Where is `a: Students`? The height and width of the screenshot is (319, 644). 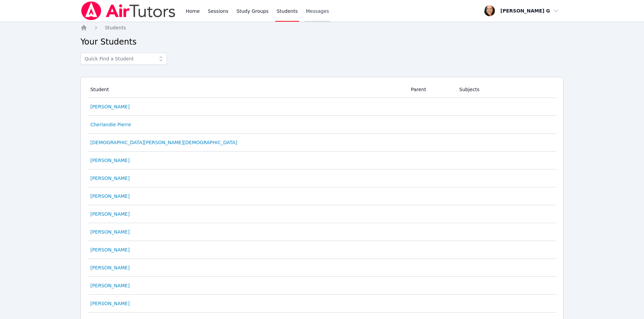
a: Students is located at coordinates (115, 27).